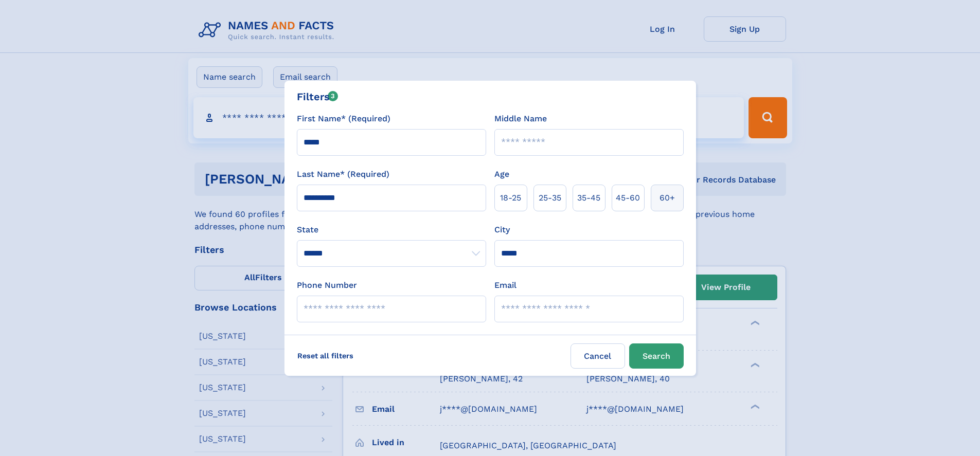  Describe the element at coordinates (327, 286) in the screenshot. I see `label: Phone Number` at that location.